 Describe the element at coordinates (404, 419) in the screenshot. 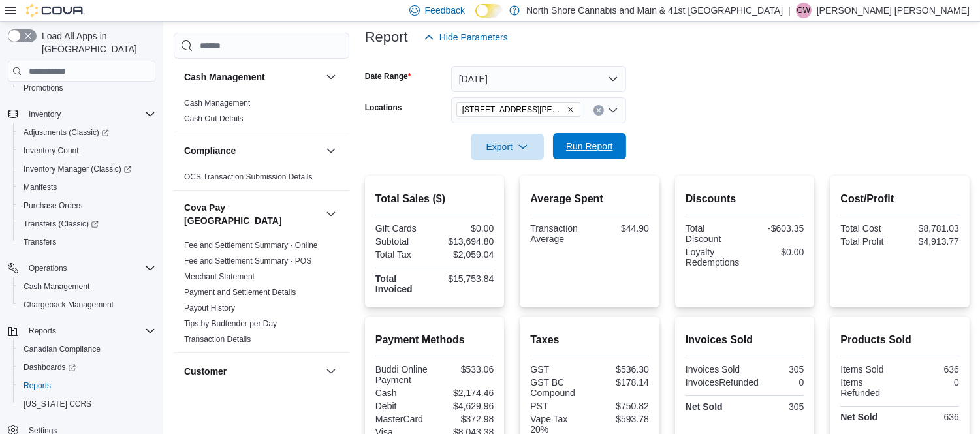

I see `div: MasterCard` at that location.